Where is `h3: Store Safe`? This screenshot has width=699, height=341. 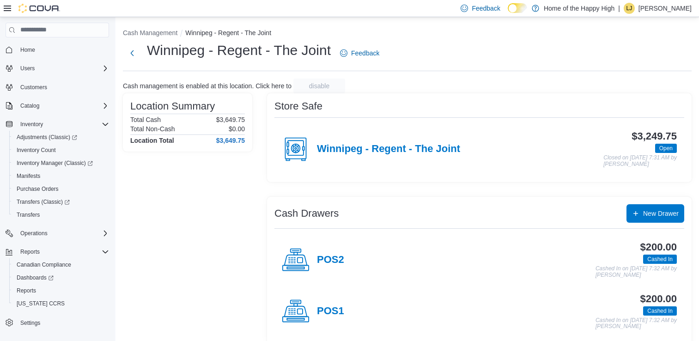 h3: Store Safe is located at coordinates (299, 106).